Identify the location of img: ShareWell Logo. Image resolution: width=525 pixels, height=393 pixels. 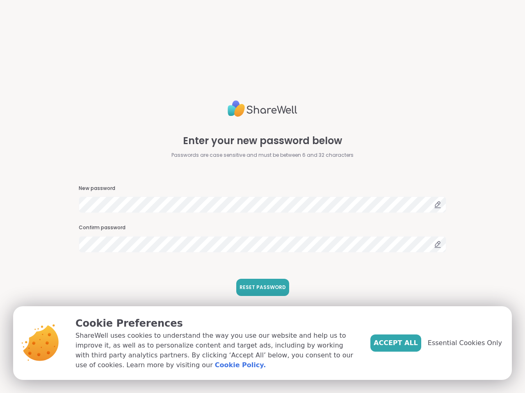
(262, 109).